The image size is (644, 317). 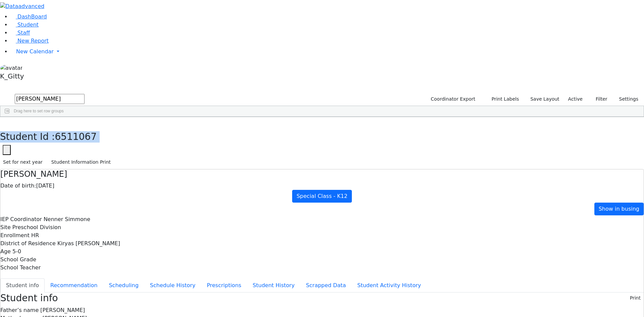 What do you see at coordinates (173, 285) in the screenshot?
I see `button: Schedule History` at bounding box center [173, 285].